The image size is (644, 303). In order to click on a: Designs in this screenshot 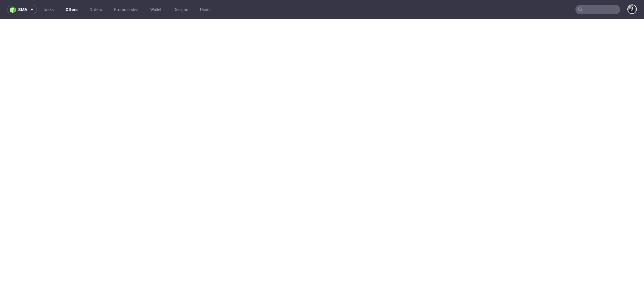, I will do `click(181, 10)`.